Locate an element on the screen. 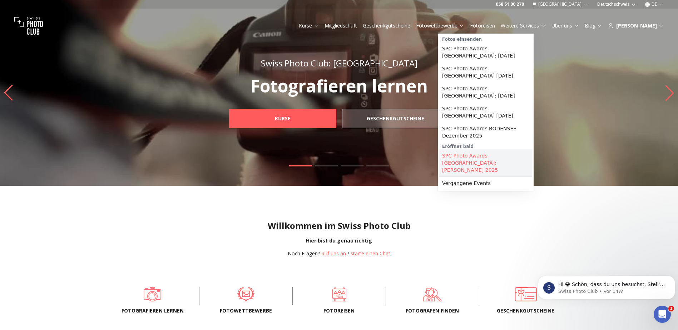 The width and height of the screenshot is (678, 330). h1: Willkommen im Swiss Photo Club is located at coordinates (339, 226).